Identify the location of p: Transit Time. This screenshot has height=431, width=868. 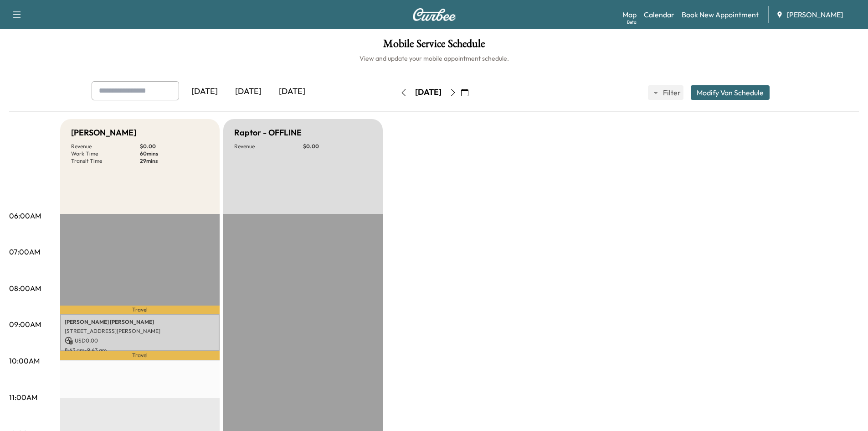
(105, 161).